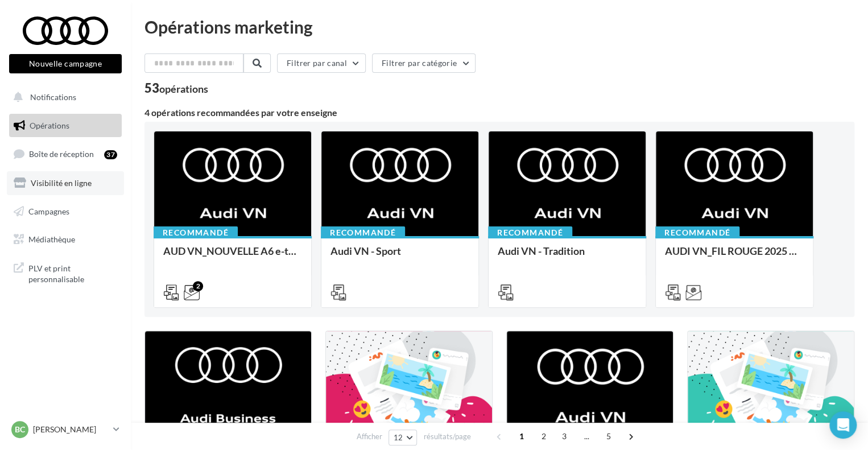  Describe the element at coordinates (399, 437) in the screenshot. I see `span: 12` at that location.